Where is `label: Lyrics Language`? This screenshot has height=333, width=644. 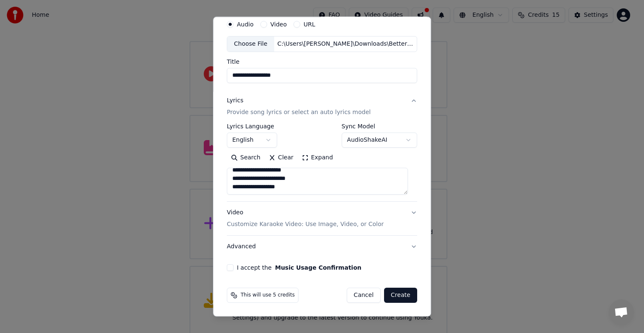
label: Lyrics Language is located at coordinates (252, 126).